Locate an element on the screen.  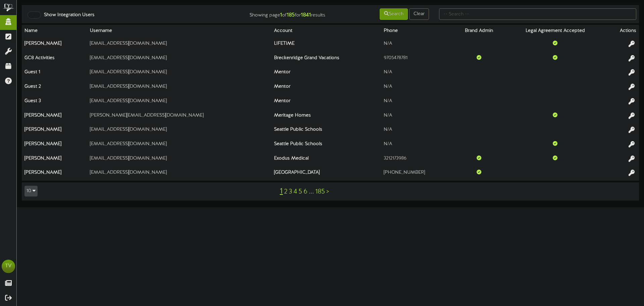
th: Exodus Medical is located at coordinates (326, 159).